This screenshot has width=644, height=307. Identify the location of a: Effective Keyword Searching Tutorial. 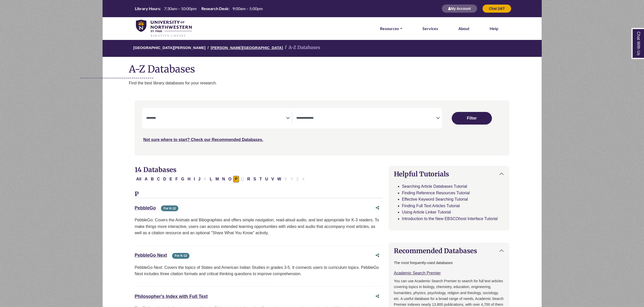
(435, 199).